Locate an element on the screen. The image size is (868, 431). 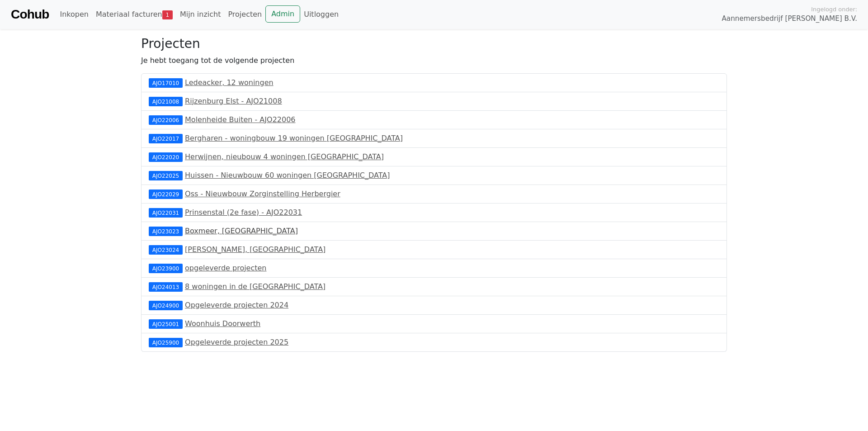
a: Oss - Nieuwbouw Zorginstelling Herbergier is located at coordinates (263, 194).